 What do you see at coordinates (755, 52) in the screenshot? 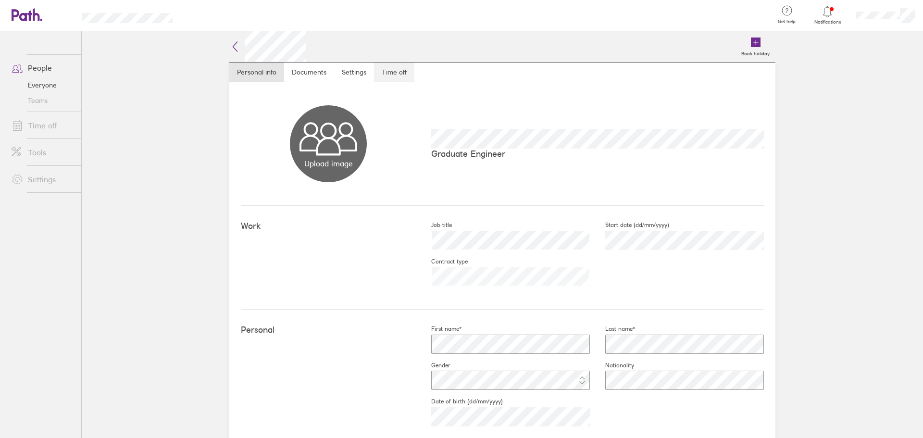
I see `label: Book holiday` at bounding box center [755, 52].